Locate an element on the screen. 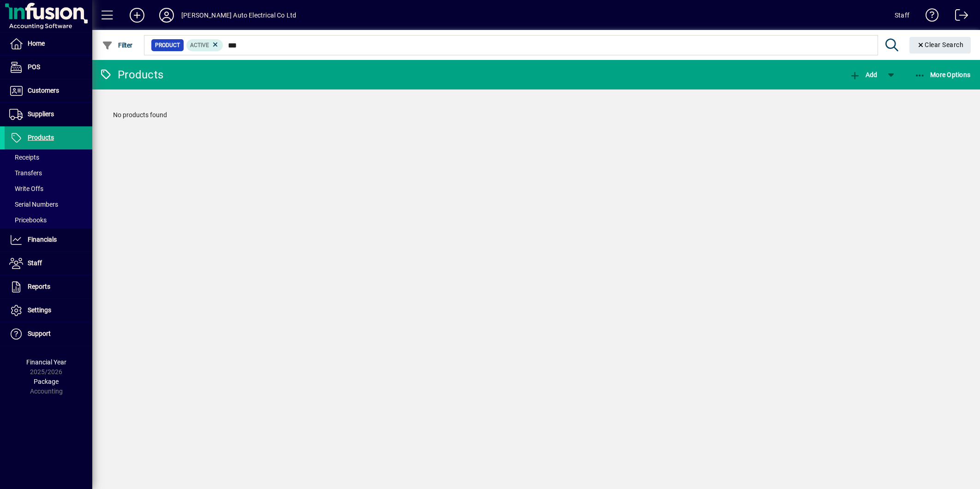 The width and height of the screenshot is (980, 489). a: Customers is located at coordinates (48, 91).